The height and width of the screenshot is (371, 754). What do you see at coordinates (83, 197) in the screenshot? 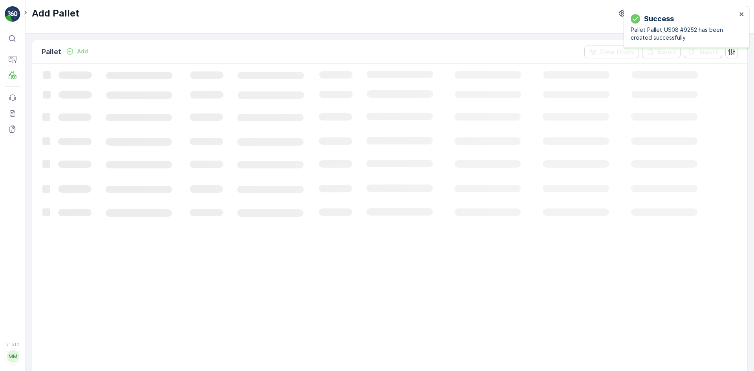
I see `span: US-A0192 I All In One Miscellaneous` at bounding box center [83, 197].